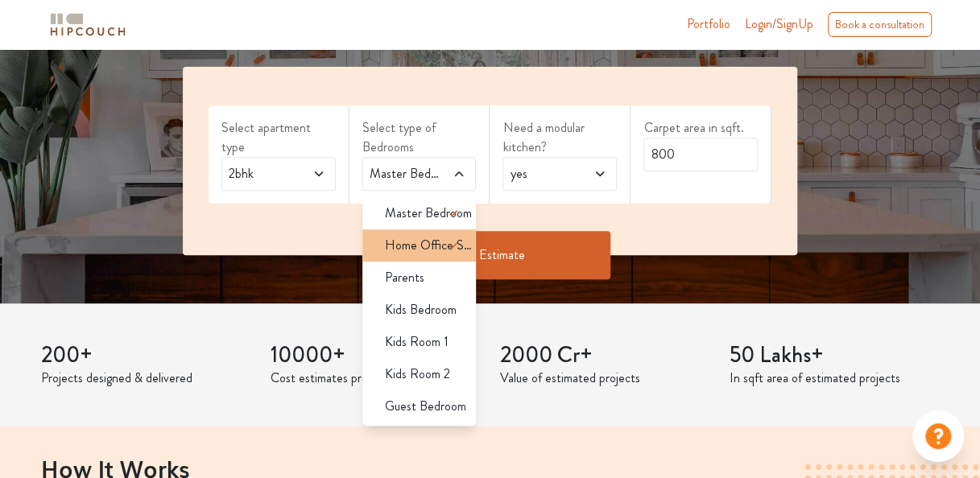 Image resolution: width=980 pixels, height=478 pixels. Describe the element at coordinates (701, 155) in the screenshot. I see `input: Enter area sqft` at that location.